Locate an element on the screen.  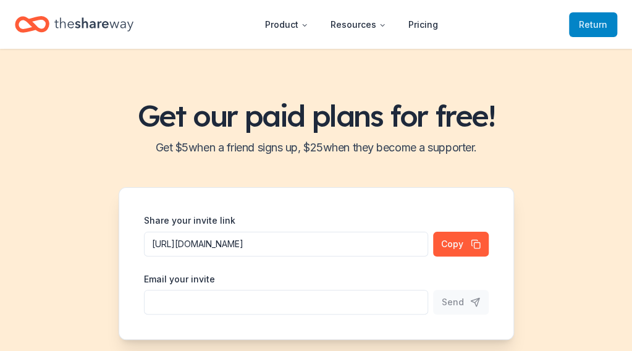
nav: Main is located at coordinates (351, 24).